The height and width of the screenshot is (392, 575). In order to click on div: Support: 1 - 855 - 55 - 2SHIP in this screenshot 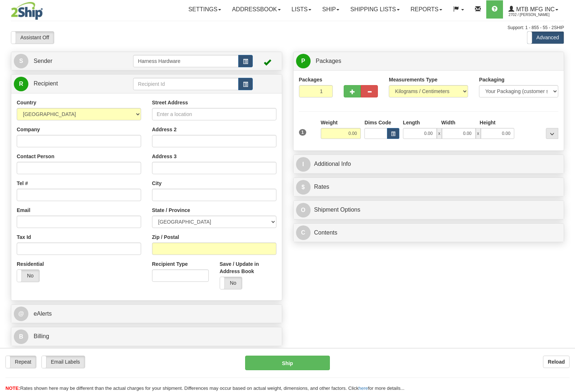, I will do `click(287, 28)`.